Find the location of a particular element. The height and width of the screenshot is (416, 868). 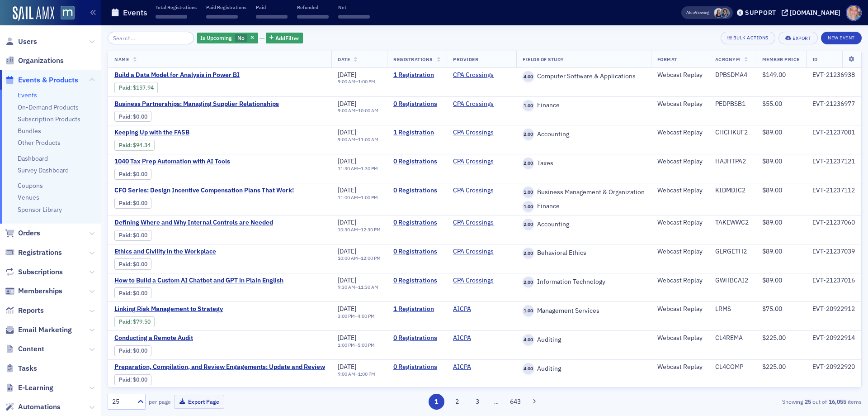

span: Users is located at coordinates (27, 42).